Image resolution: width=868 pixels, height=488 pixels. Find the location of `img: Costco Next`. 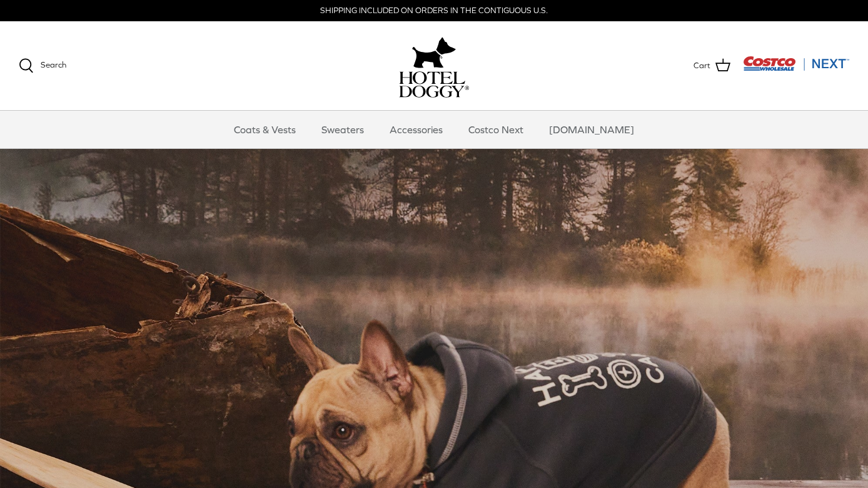

img: Costco Next is located at coordinates (796, 63).